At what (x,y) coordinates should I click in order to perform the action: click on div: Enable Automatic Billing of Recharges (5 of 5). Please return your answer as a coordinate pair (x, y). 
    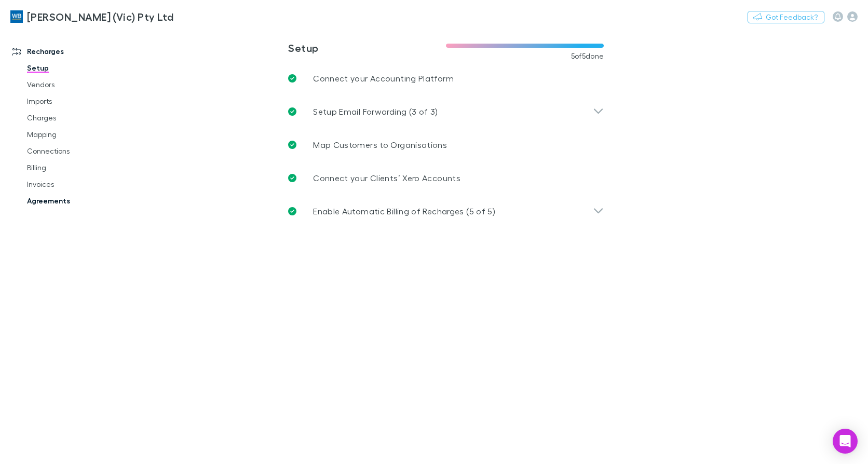
    Looking at the image, I should click on (446, 211).